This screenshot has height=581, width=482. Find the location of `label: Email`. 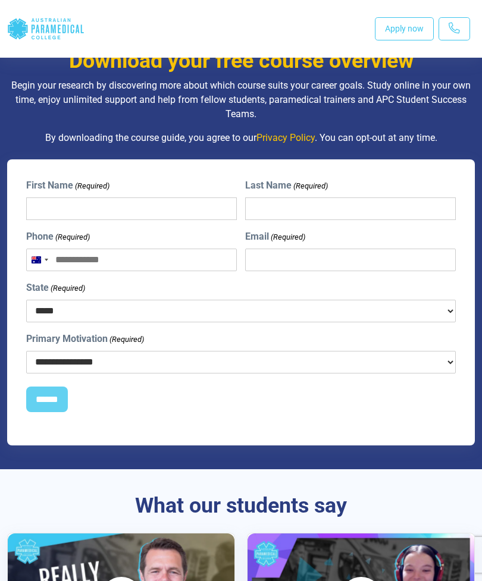

label: Email is located at coordinates (275, 237).